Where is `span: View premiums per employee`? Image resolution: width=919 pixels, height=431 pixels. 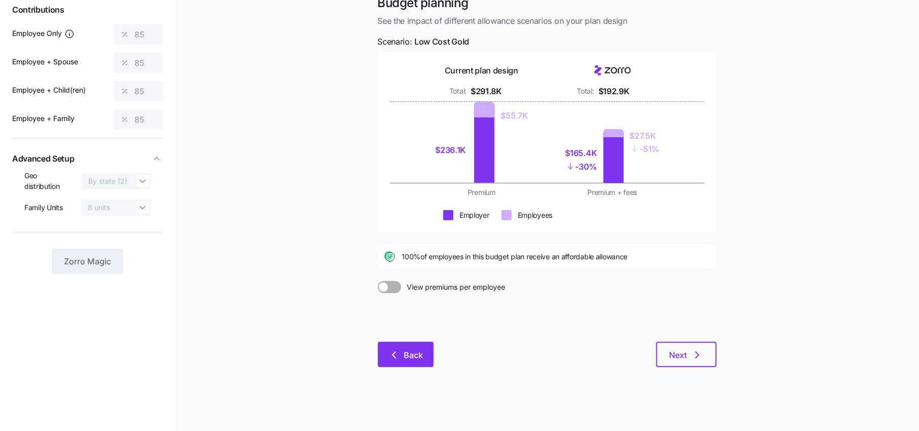
span: View premiums per employee is located at coordinates (453, 287).